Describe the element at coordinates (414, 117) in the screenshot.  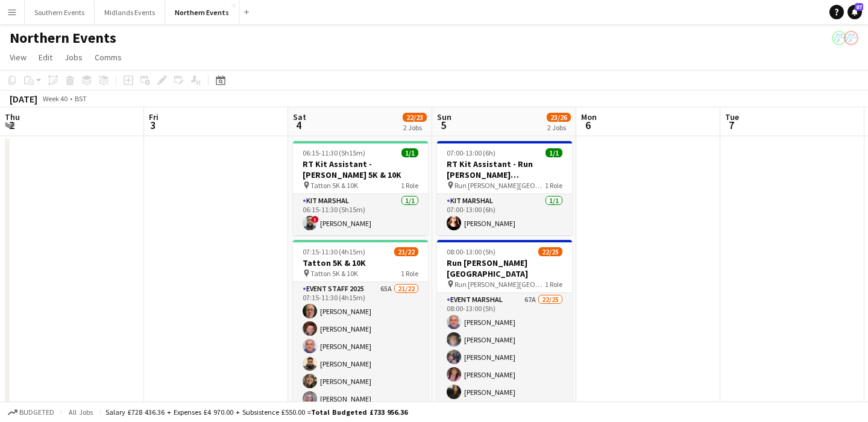
I see `span: 22/23` at that location.